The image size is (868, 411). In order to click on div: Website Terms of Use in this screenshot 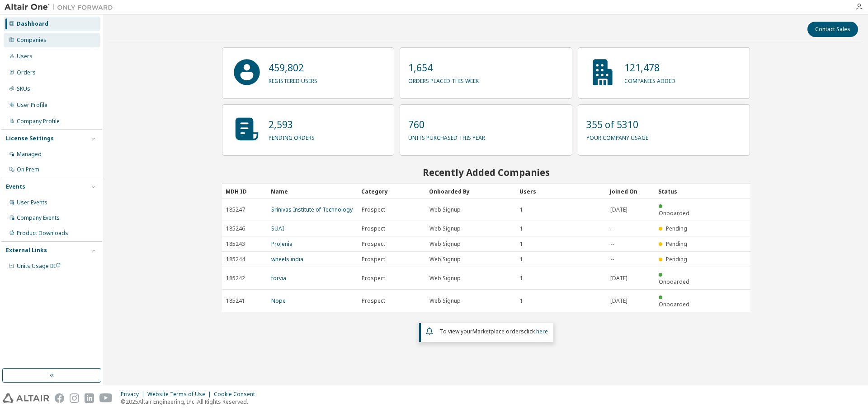, I will do `click(180, 395)`.